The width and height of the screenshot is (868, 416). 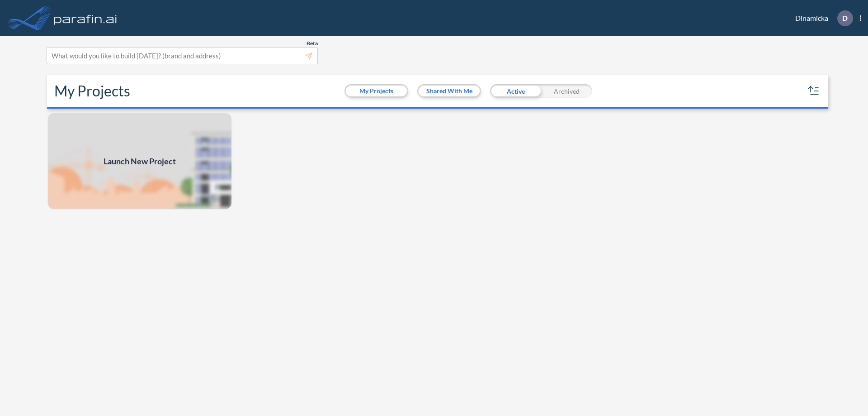 What do you see at coordinates (449, 91) in the screenshot?
I see `button: Shared With Me` at bounding box center [449, 91].